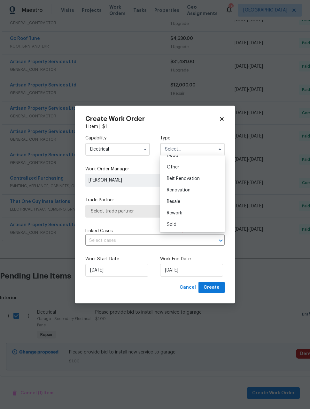 The width and height of the screenshot is (310, 409). I want to click on input: Select cases, so click(146, 241).